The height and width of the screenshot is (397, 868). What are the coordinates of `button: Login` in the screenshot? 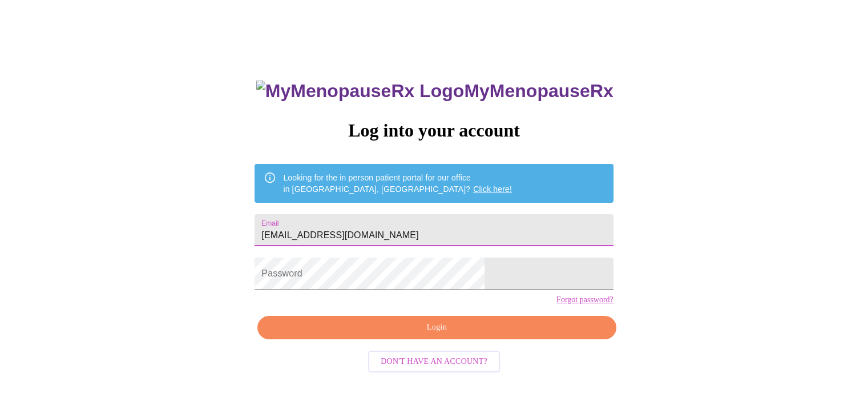 It's located at (437, 327).